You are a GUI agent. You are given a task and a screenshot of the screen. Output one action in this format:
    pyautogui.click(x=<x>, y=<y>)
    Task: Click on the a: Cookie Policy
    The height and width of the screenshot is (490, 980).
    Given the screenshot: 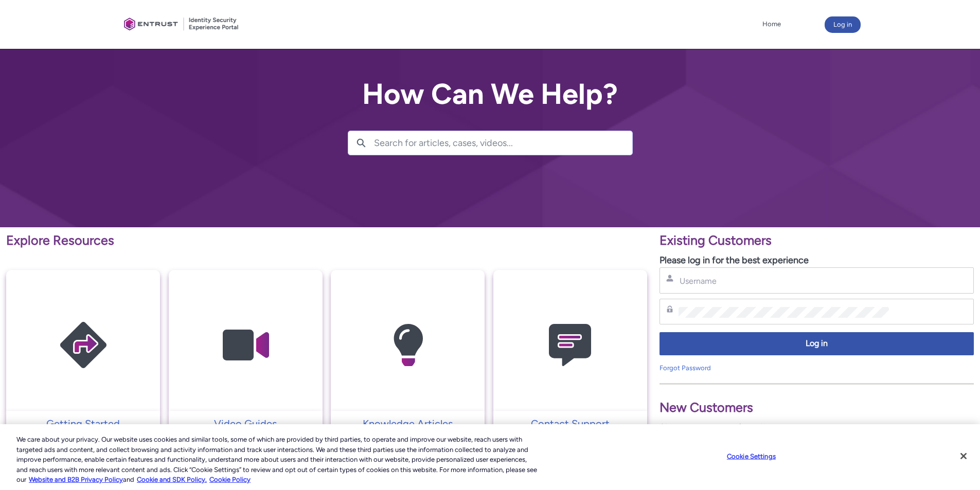 What is the action you would take?
    pyautogui.click(x=230, y=479)
    